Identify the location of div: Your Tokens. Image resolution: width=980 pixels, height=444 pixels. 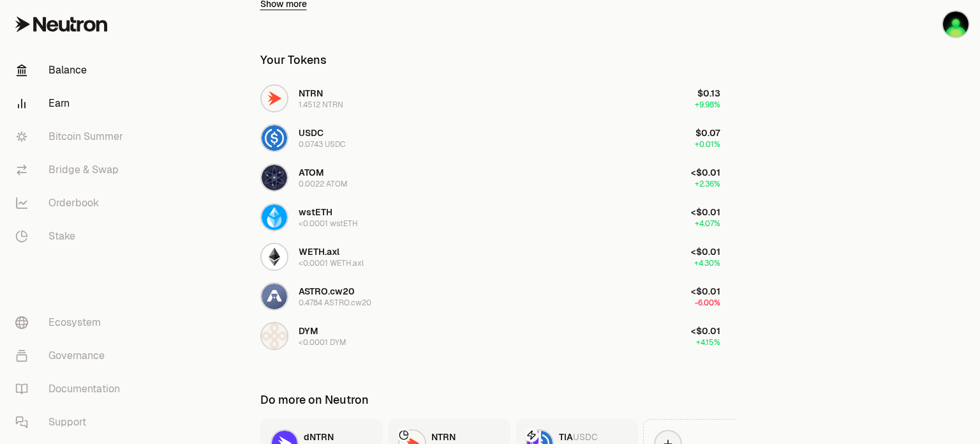
(294, 60).